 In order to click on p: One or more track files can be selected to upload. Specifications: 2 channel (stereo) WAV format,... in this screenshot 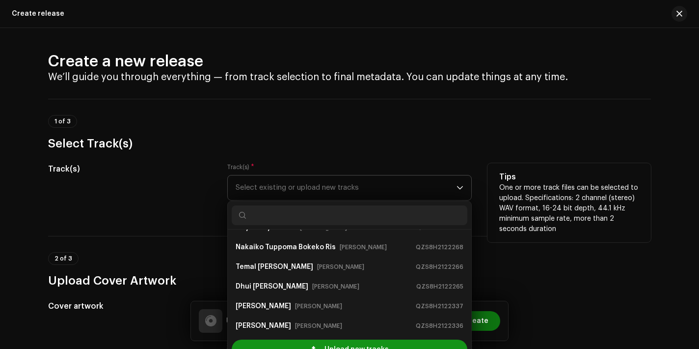, I will do `click(569, 208)`.